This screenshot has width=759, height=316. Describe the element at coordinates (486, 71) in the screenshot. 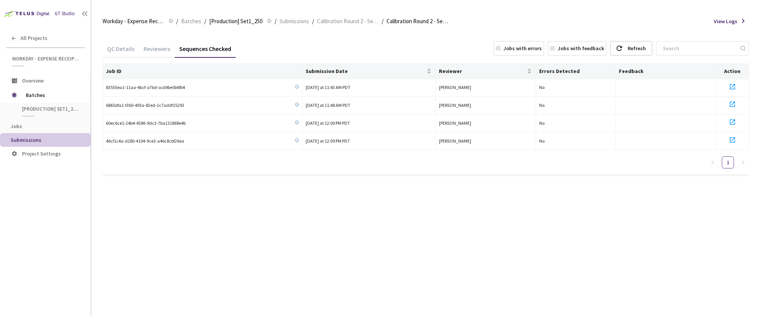

I see `th: Reviewer` at that location.